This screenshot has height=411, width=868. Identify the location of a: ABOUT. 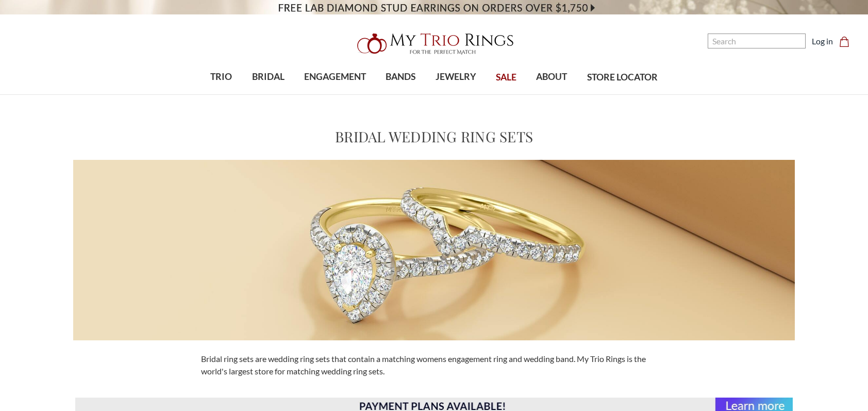
(551, 77).